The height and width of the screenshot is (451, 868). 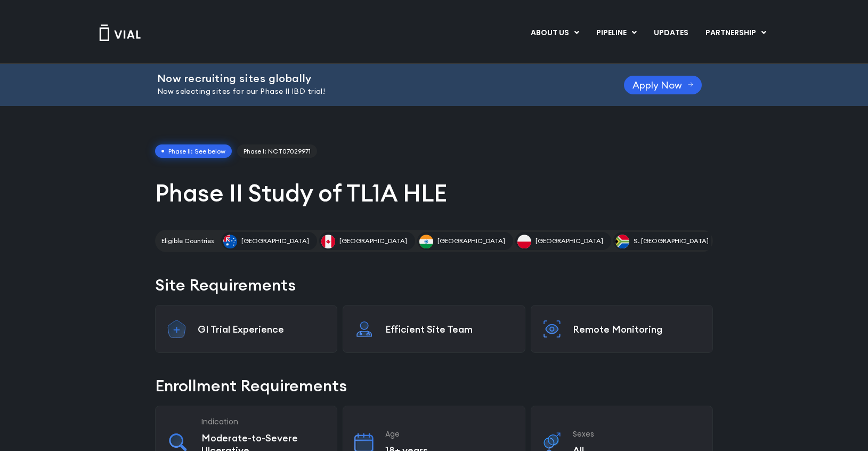 What do you see at coordinates (524, 241) in the screenshot?
I see `img: Poland` at bounding box center [524, 241].